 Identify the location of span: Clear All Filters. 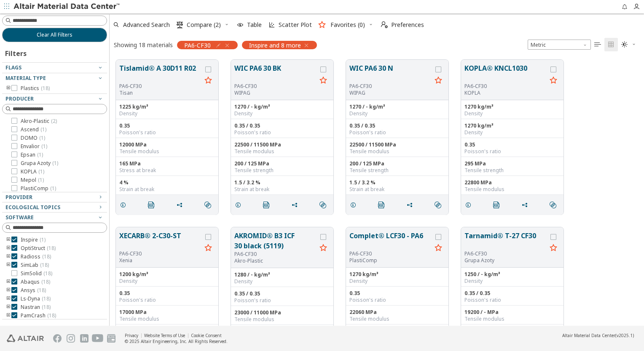
(54, 35).